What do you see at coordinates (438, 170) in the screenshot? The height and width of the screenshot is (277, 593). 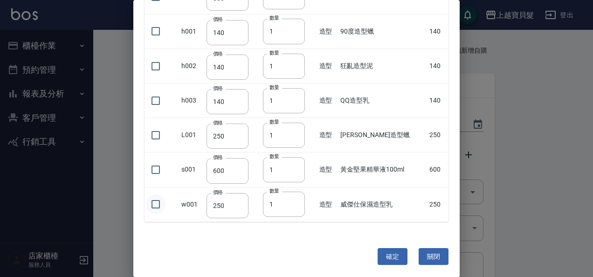 I see `td: 600` at bounding box center [438, 170].